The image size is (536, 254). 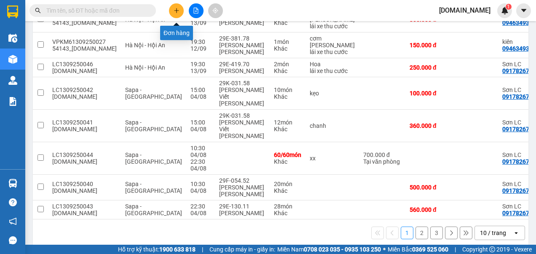 I want to click on img: icon-new-feature, so click(x=505, y=11).